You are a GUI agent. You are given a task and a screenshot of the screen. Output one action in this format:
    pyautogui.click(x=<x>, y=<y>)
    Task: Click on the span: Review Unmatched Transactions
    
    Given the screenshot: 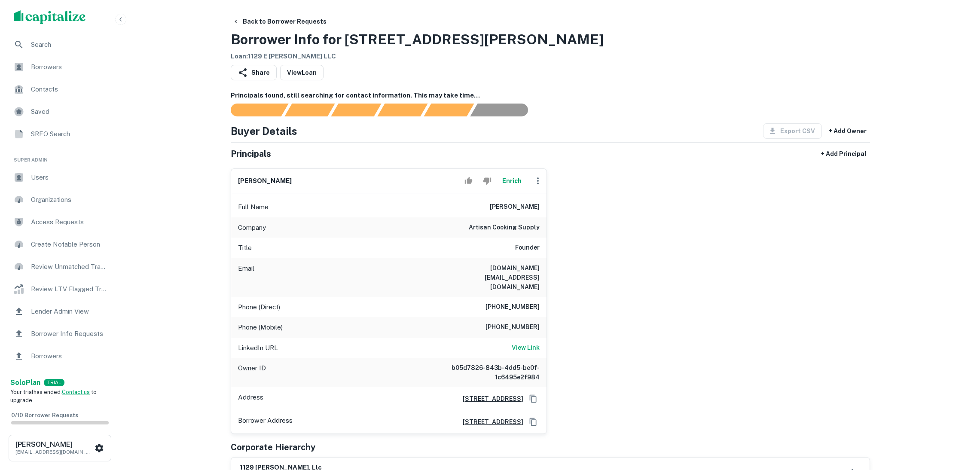 What is the action you would take?
    pyautogui.click(x=69, y=267)
    